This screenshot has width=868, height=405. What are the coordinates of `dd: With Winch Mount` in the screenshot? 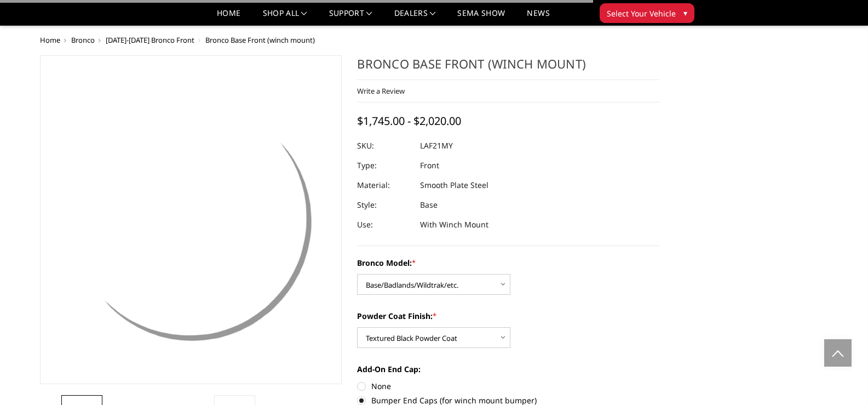 It's located at (454, 224).